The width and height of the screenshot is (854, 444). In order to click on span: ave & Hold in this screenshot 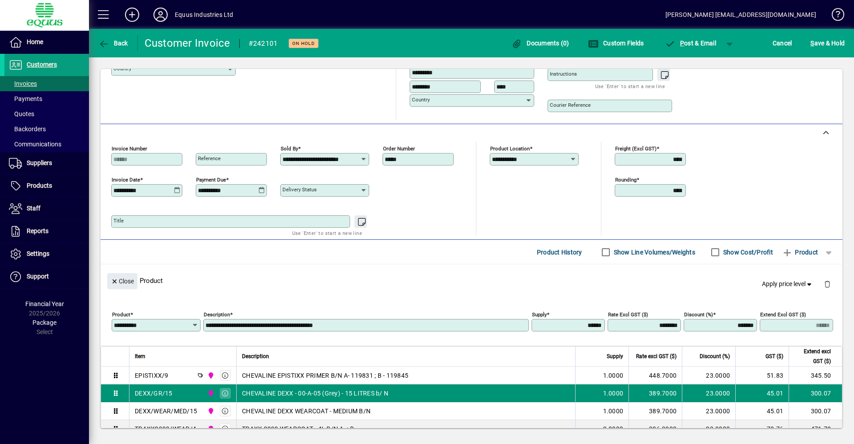, I will do `click(827, 43)`.